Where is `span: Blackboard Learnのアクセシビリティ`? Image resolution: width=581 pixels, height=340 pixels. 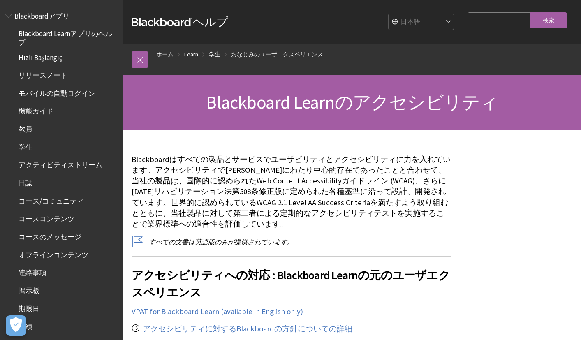
span: Blackboard Learnのアクセシビリティ is located at coordinates (352, 102).